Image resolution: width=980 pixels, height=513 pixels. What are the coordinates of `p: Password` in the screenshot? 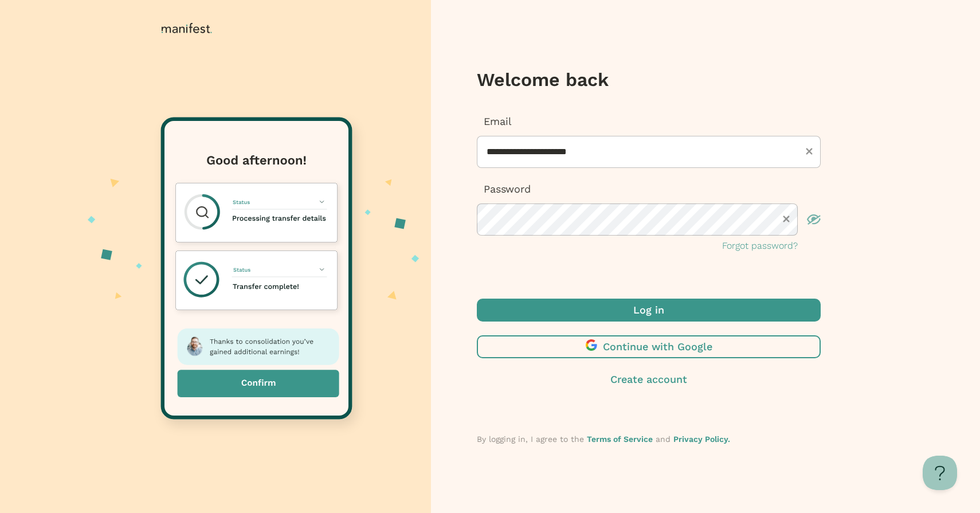 It's located at (649, 189).